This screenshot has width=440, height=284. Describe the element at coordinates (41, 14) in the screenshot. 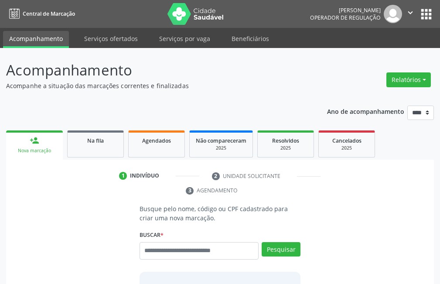

I see `a: Central de Marcação` at that location.